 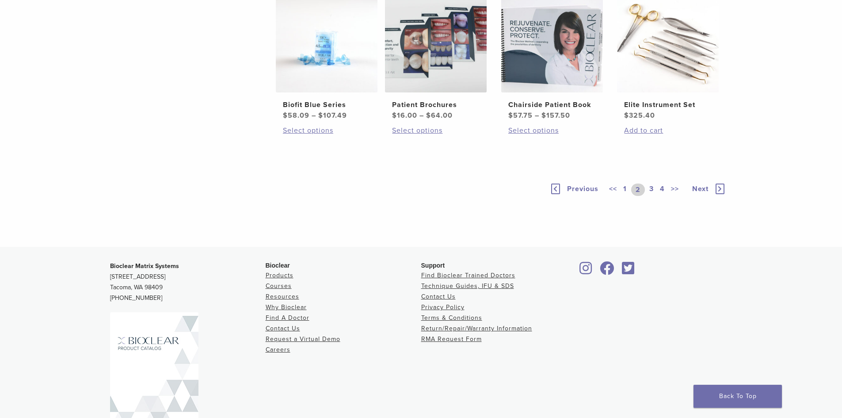 What do you see at coordinates (287, 318) in the screenshot?
I see `a: Find A Doctor` at bounding box center [287, 318].